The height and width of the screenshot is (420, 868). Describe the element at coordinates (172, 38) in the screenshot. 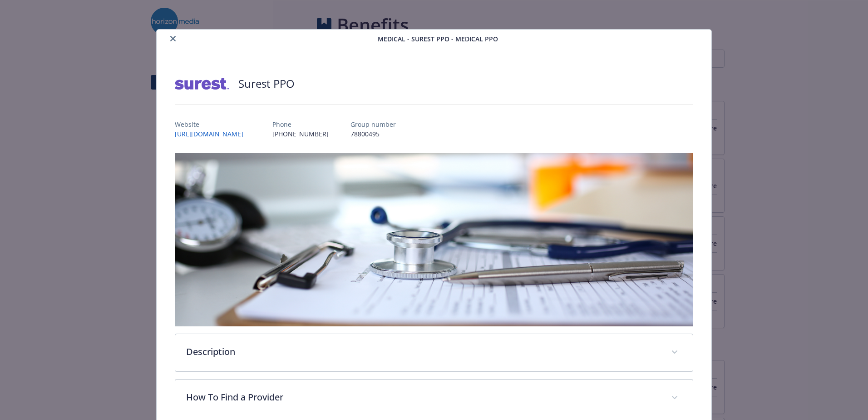

I see `button: close` at that location.